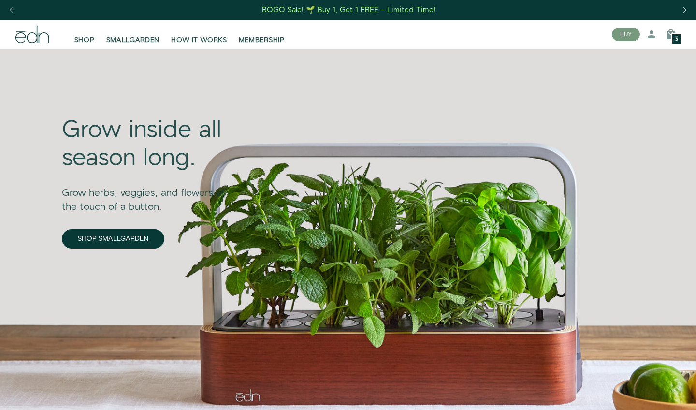 The image size is (696, 410). I want to click on span: MEMBERSHIP, so click(262, 40).